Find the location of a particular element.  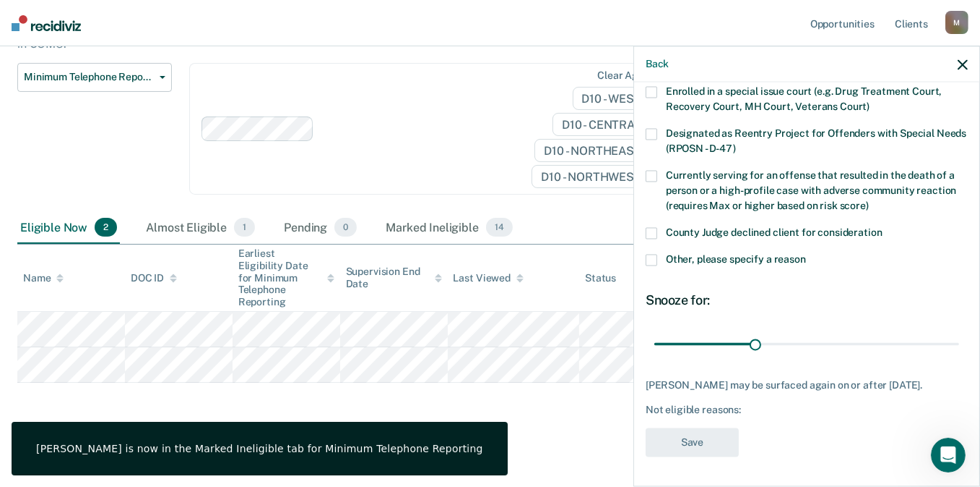

div: M is located at coordinates (957, 23).